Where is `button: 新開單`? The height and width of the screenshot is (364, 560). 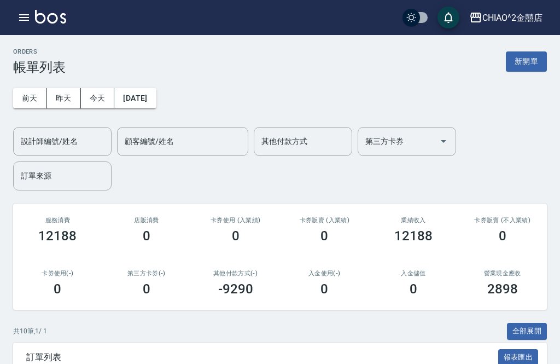
button: 新開單 is located at coordinates (526, 61).